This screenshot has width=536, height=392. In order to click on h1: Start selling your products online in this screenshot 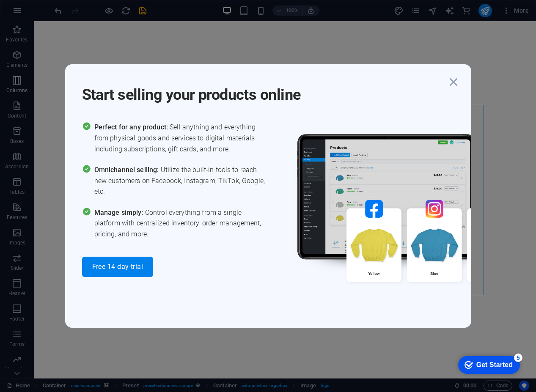, I will do `click(264, 89)`.